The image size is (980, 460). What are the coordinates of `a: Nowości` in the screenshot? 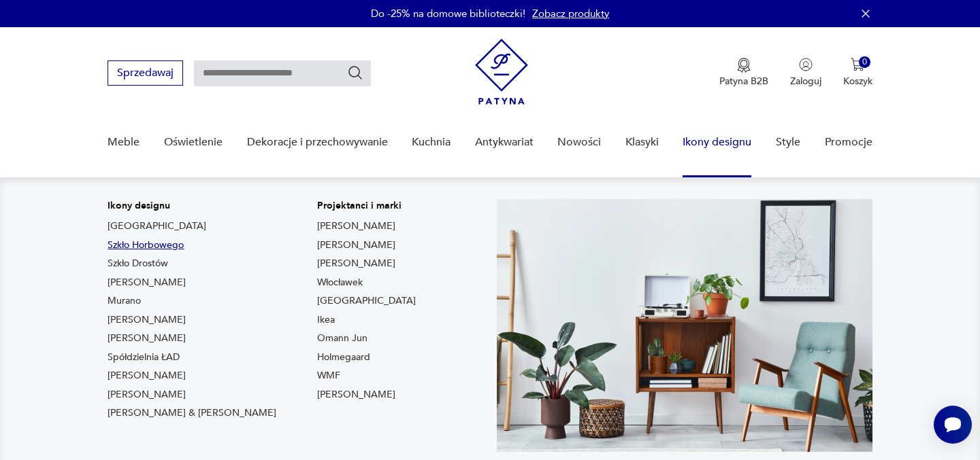 It's located at (579, 142).